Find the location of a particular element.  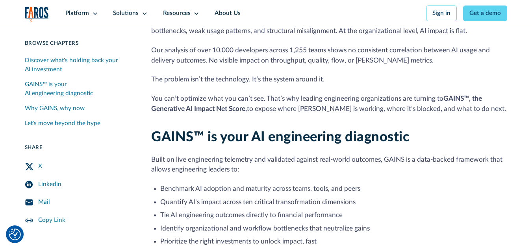

div: Linkedin is located at coordinates (50, 185).